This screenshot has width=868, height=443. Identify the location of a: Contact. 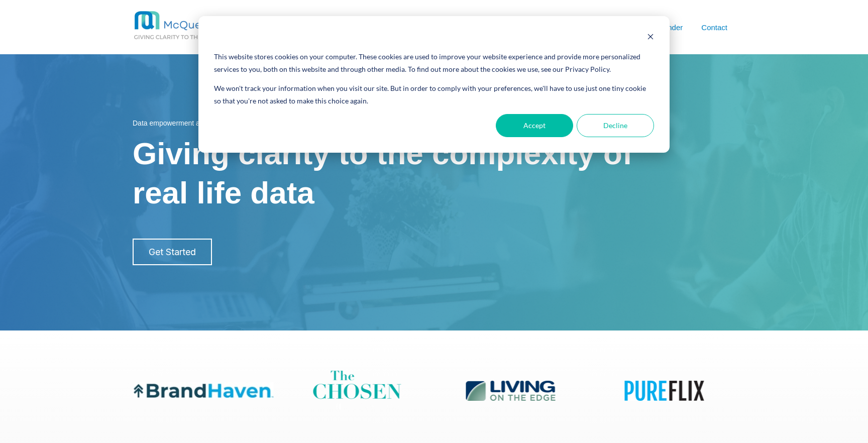
(714, 27).